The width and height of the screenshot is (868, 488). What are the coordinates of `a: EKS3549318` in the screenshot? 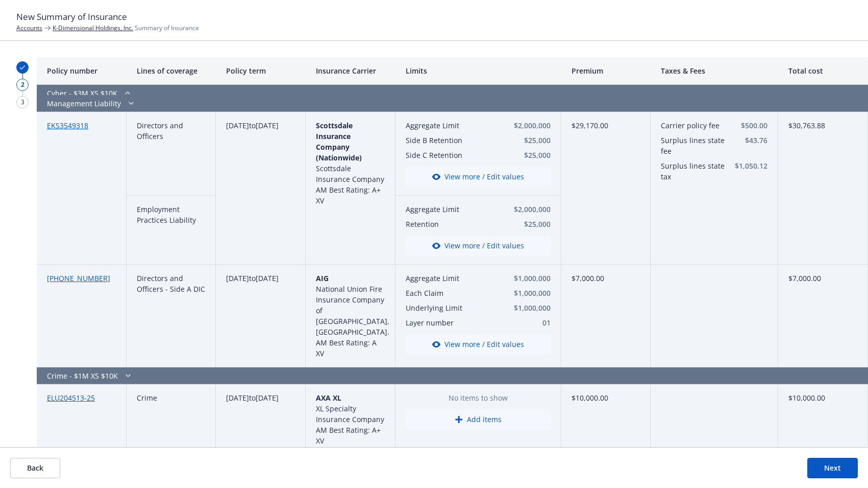 It's located at (67, 125).